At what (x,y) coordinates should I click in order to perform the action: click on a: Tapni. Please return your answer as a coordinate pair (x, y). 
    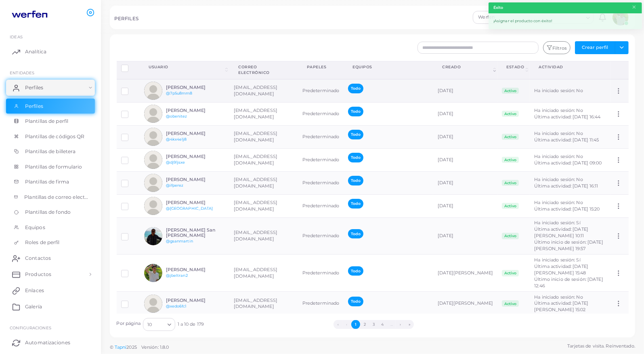
    Looking at the image, I should click on (121, 347).